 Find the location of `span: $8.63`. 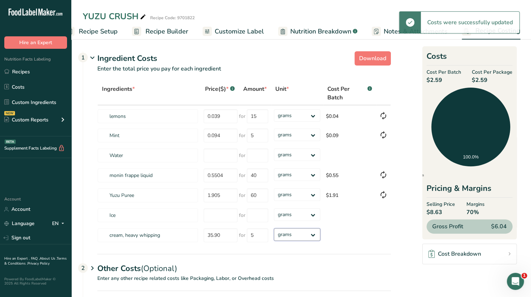

span: $8.63 is located at coordinates (440, 212).